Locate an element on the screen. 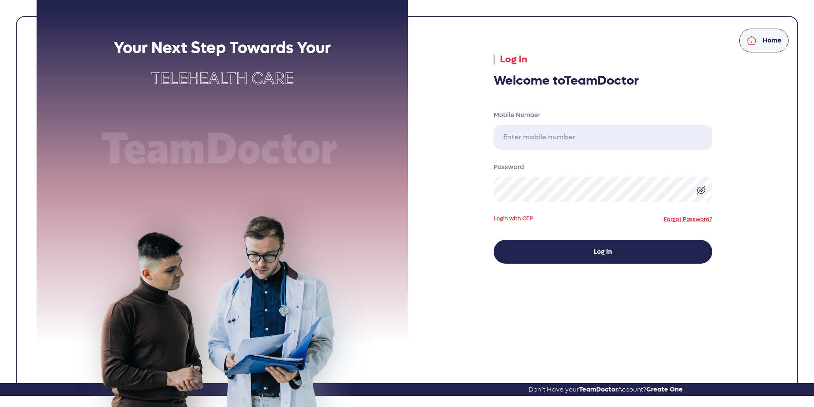  h2: Your Next Step Towards Your is located at coordinates (222, 48).